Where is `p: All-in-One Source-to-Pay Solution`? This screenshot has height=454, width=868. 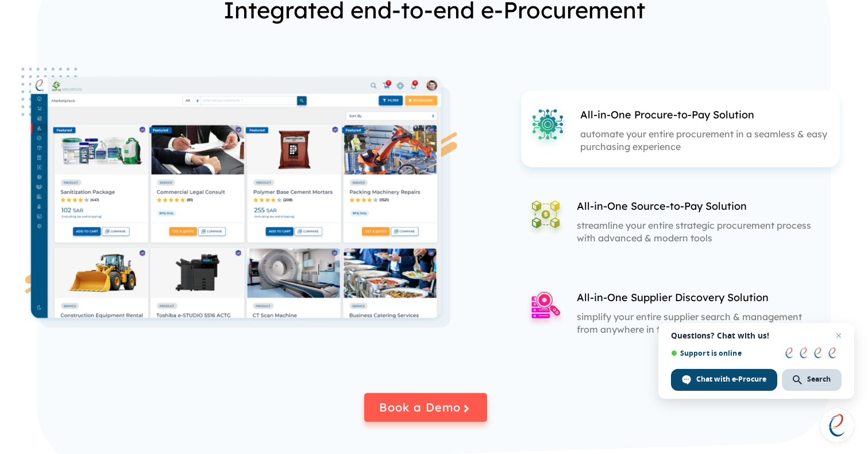
p: All-in-One Source-to-Pay Solution is located at coordinates (695, 206).